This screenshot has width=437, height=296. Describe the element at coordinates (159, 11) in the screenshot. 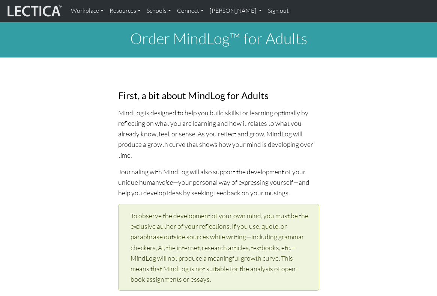

I see `a: Schools` at that location.